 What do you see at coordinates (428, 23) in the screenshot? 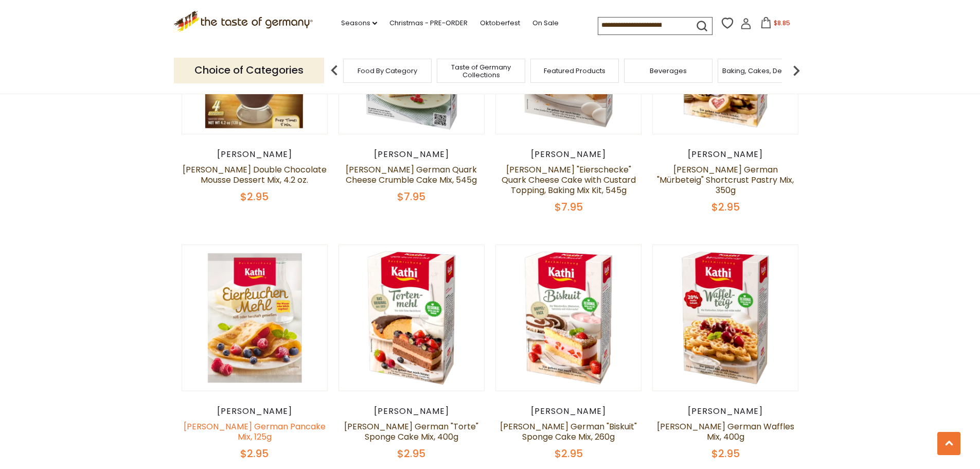
I see `a: Christmas - PRE-ORDER` at bounding box center [428, 23].